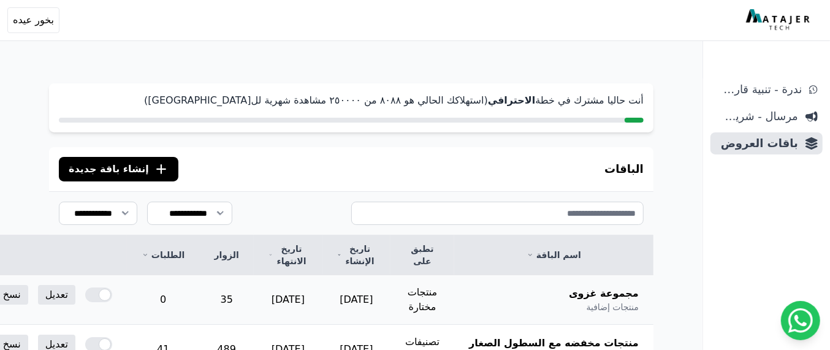  Describe the element at coordinates (422, 255) in the screenshot. I see `th: تطبق على` at that location.